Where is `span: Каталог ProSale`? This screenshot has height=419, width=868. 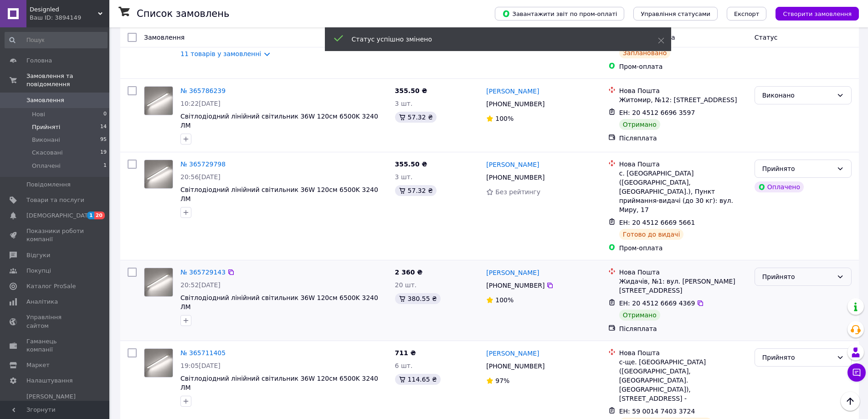
span: Каталог ProSale is located at coordinates (51, 286).